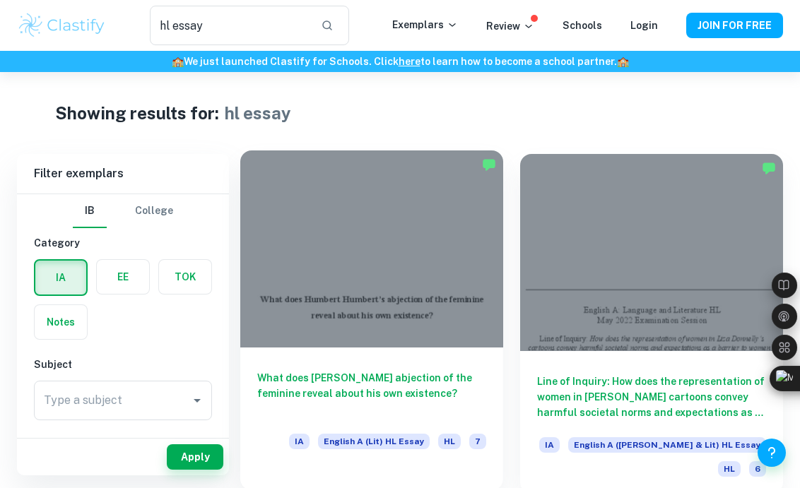 This screenshot has height=488, width=800. Describe the element at coordinates (123, 243) in the screenshot. I see `h6: Category` at that location.